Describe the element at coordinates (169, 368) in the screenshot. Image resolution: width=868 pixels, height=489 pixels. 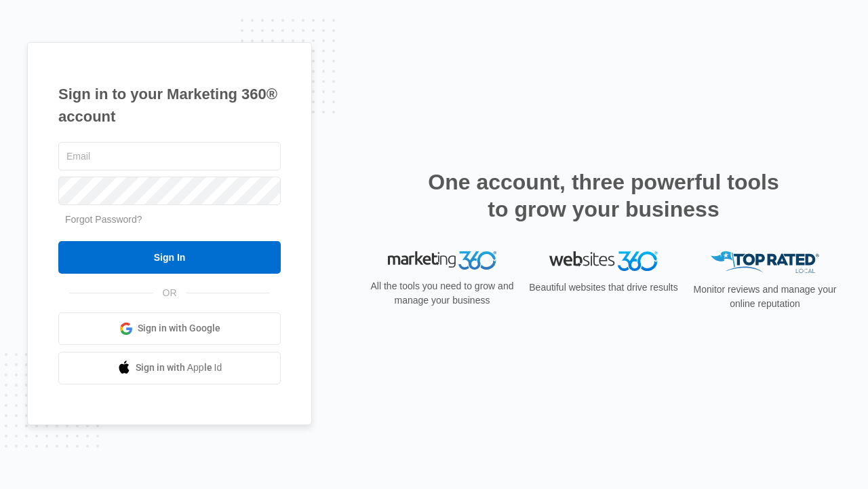
I see `a: Sign in with Apple Id` at that location.